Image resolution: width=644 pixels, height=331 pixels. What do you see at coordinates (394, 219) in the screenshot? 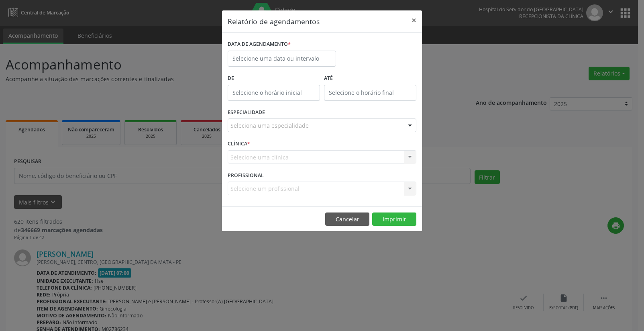
I see `button: Imprimir` at bounding box center [394, 219].